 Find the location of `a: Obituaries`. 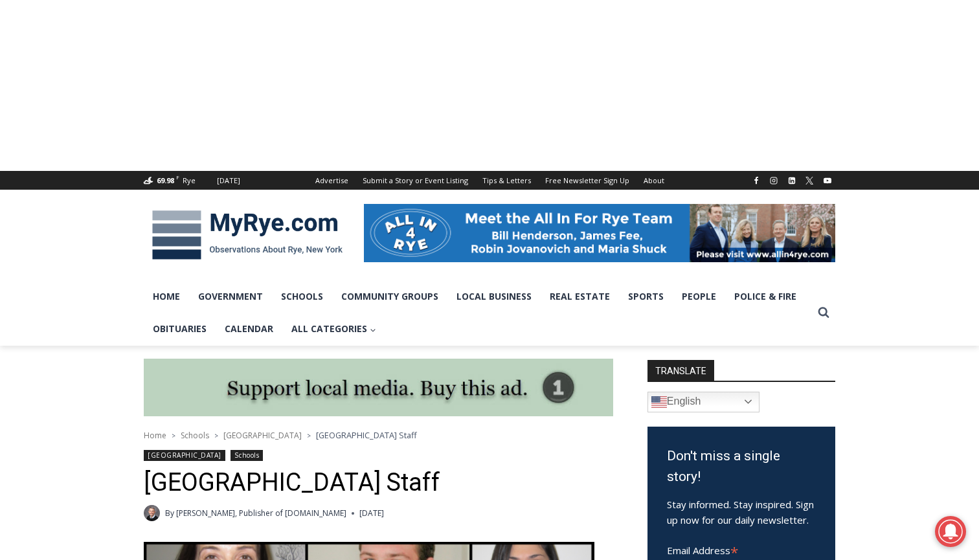

a: Obituaries is located at coordinates (179, 329).